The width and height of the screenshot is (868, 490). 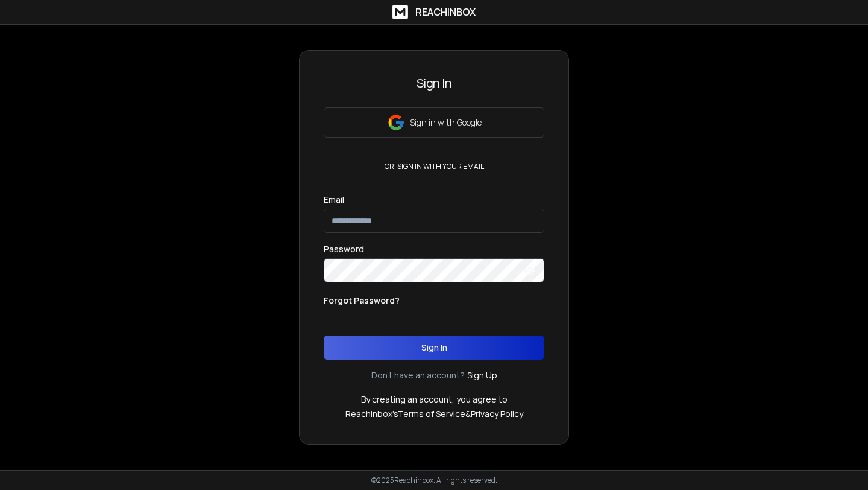 I want to click on p: Sign in with Google, so click(x=445, y=123).